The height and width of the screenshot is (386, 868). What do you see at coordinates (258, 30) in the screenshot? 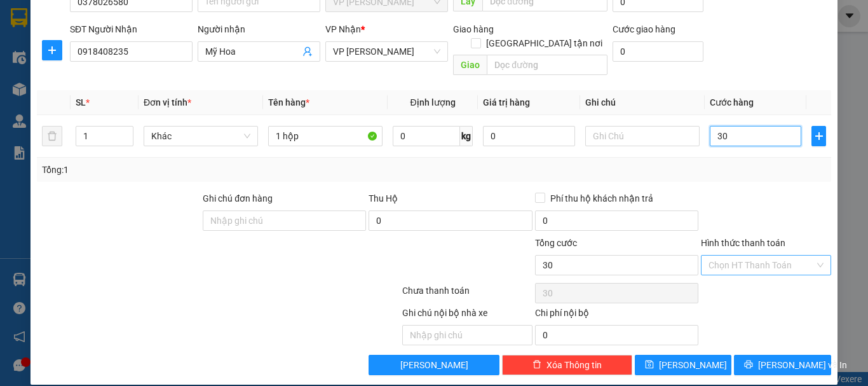
I see `div: Người nhận` at bounding box center [258, 30].